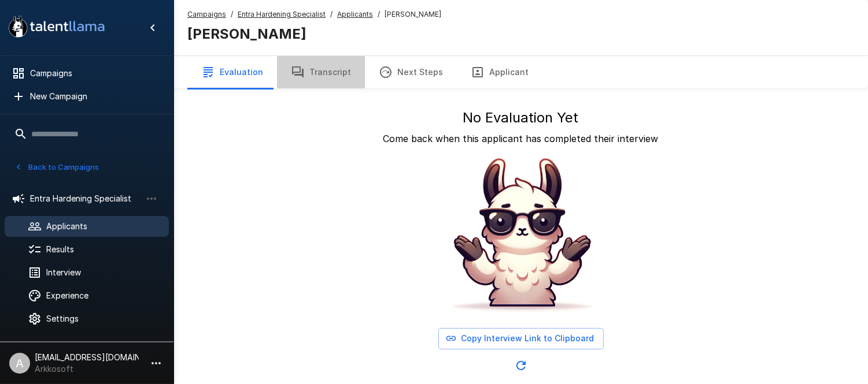 Image resolution: width=868 pixels, height=384 pixels. Describe the element at coordinates (521, 338) in the screenshot. I see `button: Copy Interview Link to Clipboard` at that location.